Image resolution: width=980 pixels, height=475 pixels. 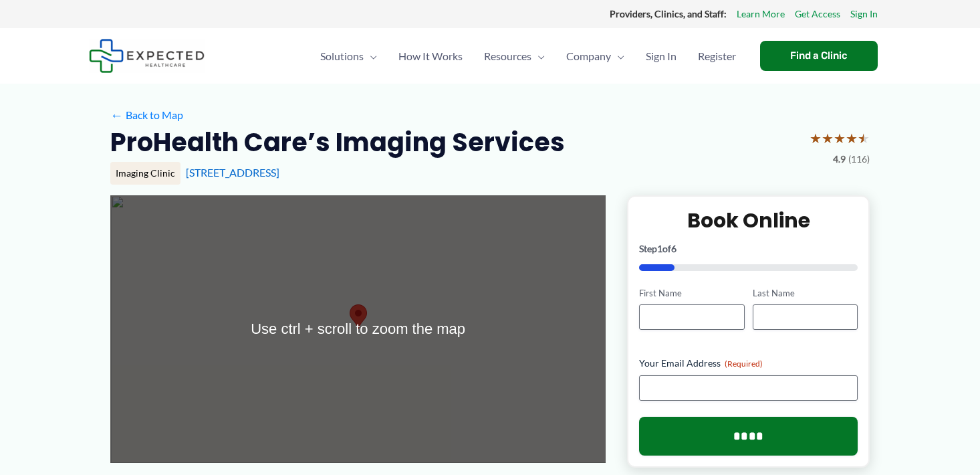 I want to click on nav: Primary Site Navigation, so click(x=529, y=56).